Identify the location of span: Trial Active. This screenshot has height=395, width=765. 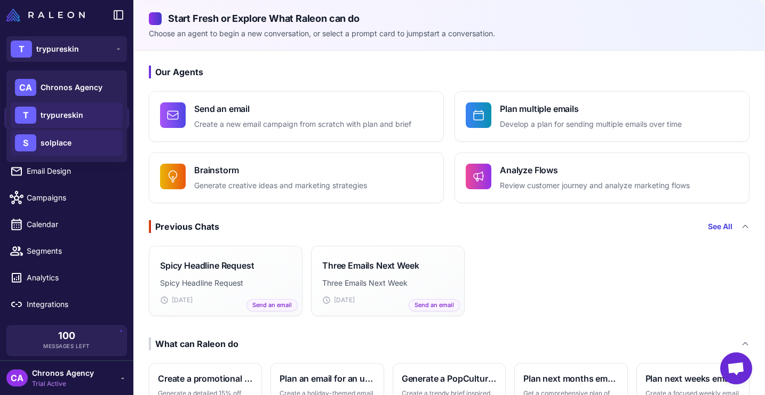
(63, 384).